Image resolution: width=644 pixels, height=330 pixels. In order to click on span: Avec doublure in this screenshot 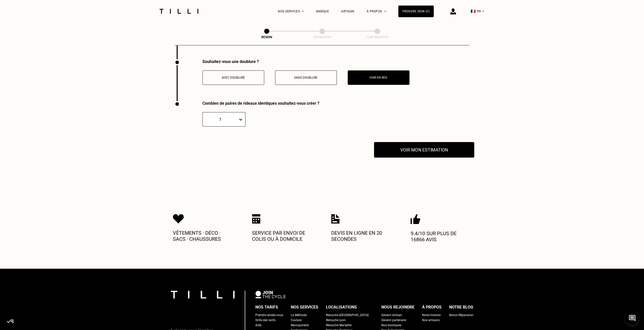, I will do `click(233, 78)`.